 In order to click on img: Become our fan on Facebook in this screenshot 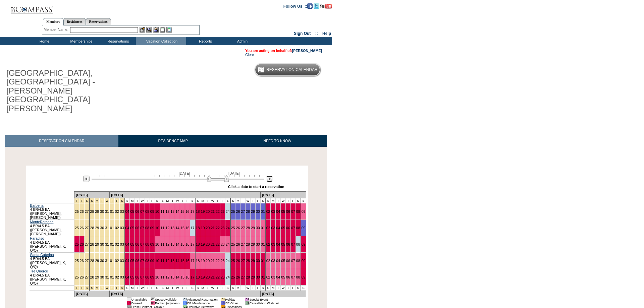, I will do `click(310, 6)`.